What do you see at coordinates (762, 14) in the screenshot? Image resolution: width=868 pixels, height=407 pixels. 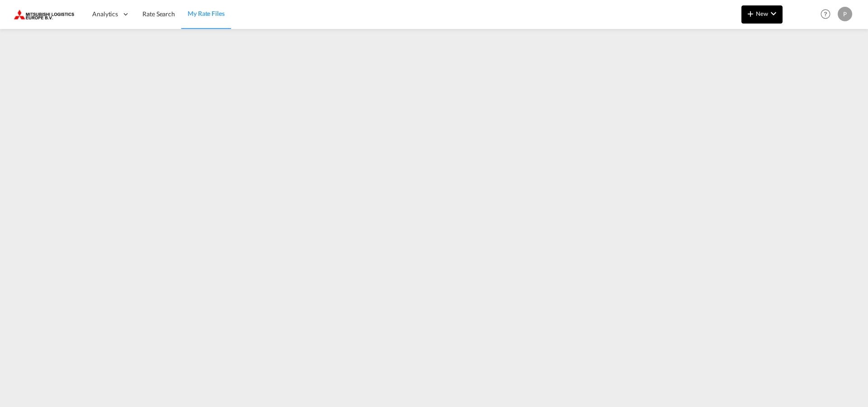 I see `button: icon-plus 400-fgNewicon-chevron-down` at bounding box center [762, 14].